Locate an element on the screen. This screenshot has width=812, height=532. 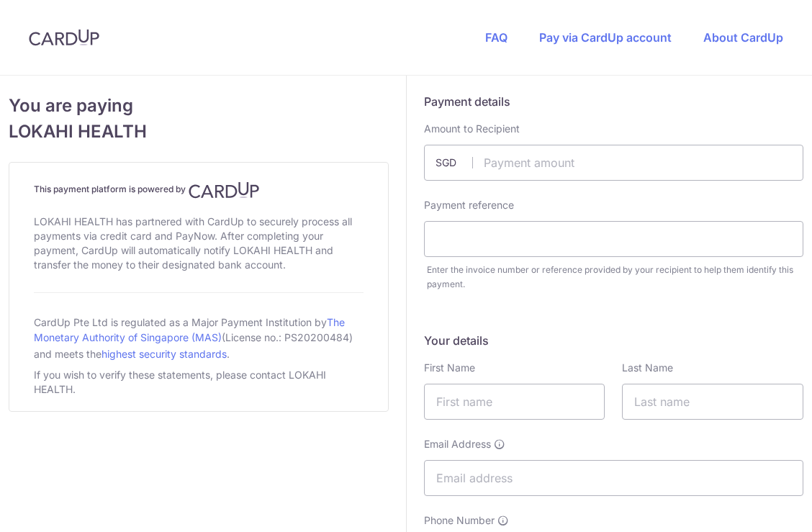
a: Pay via CardUp account is located at coordinates (606, 37).